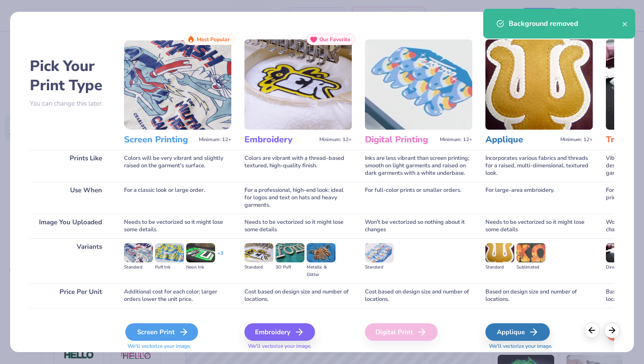 The image size is (644, 364). What do you see at coordinates (220, 257) in the screenshot?
I see `div: + 3` at bounding box center [220, 257].